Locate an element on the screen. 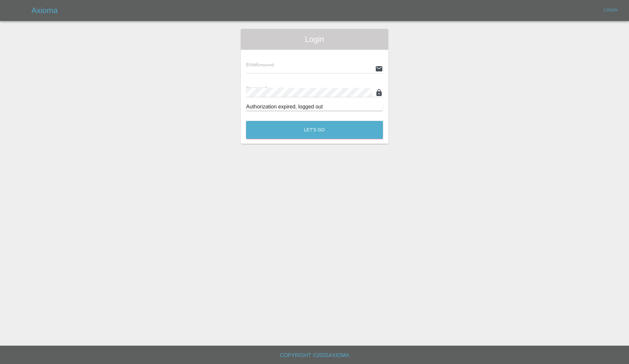 The width and height of the screenshot is (629, 364). span: Login is located at coordinates (315, 39).